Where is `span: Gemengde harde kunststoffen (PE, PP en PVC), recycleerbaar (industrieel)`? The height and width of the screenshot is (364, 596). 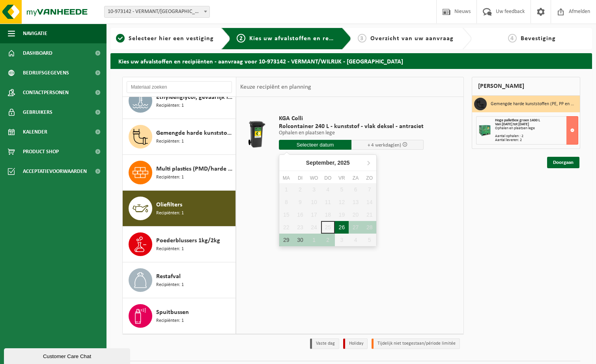 span: Gemengde harde kunststoffen (PE, PP en PVC), recycleerbaar (industrieel) is located at coordinates (195, 133).